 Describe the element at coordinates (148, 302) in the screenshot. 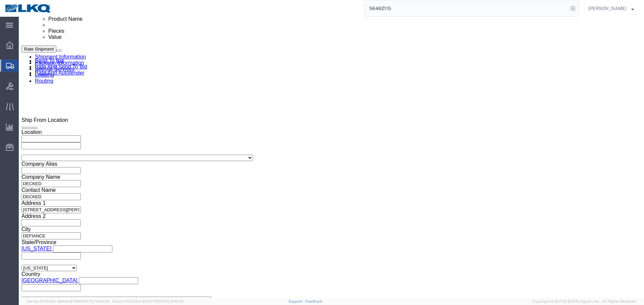

I see `span: Client: 2025.16.0-8fc0770` at that location.